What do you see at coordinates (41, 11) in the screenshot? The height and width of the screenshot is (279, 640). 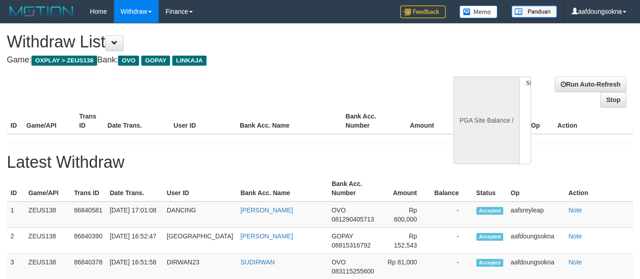 I see `img: MOTION_logo.png` at bounding box center [41, 11].